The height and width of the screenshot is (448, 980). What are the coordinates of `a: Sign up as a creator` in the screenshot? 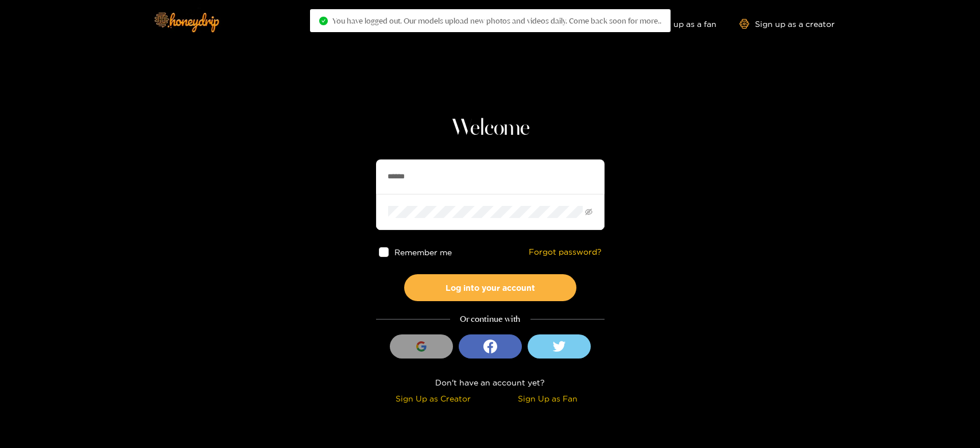 It's located at (787, 24).